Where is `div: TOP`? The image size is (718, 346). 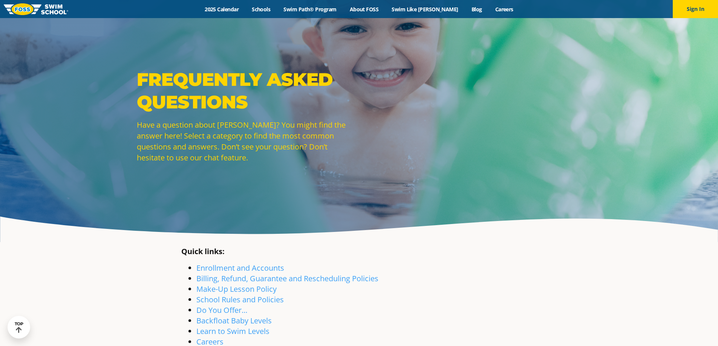
div: TOP is located at coordinates (19, 327).